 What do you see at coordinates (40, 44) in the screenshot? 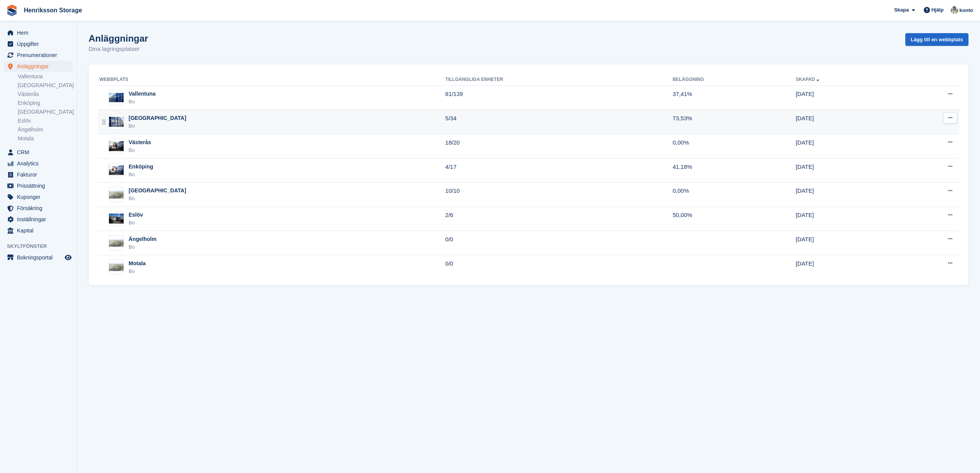
I see `span: Uppgifter` at bounding box center [40, 44].